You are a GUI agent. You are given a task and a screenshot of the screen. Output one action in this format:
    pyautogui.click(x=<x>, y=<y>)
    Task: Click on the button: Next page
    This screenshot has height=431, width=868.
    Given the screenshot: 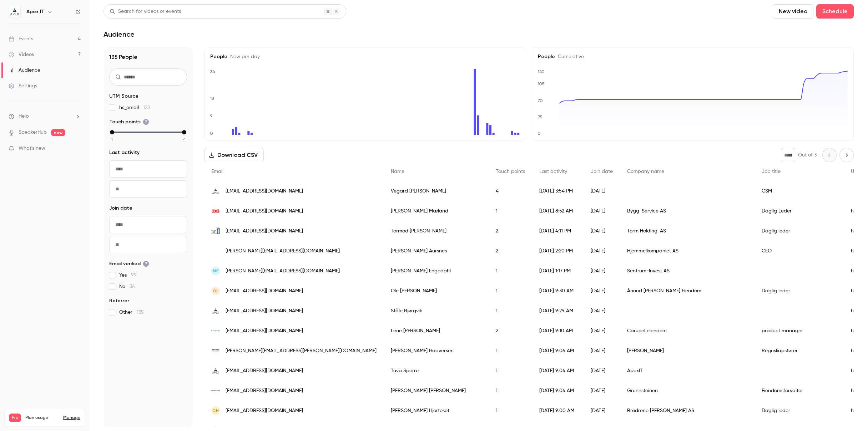 What is the action you would take?
    pyautogui.click(x=846, y=155)
    